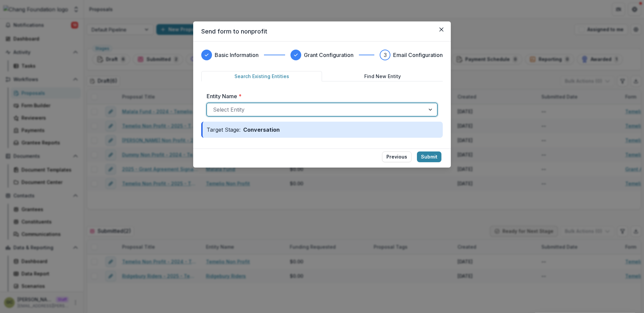 The width and height of the screenshot is (644, 313). I want to click on p: Conversation, so click(261, 130).